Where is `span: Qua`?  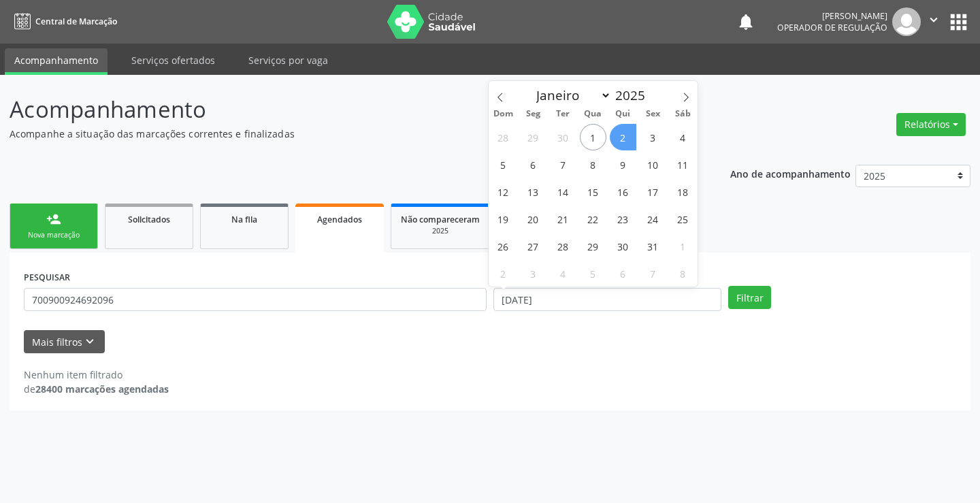 span: Qua is located at coordinates (593, 114).